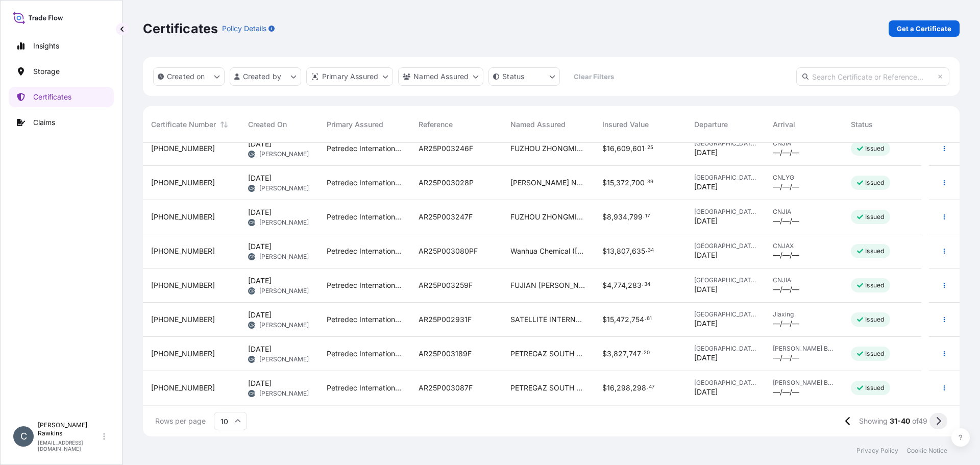  Describe the element at coordinates (623, 388) in the screenshot. I see `span: 298` at that location.